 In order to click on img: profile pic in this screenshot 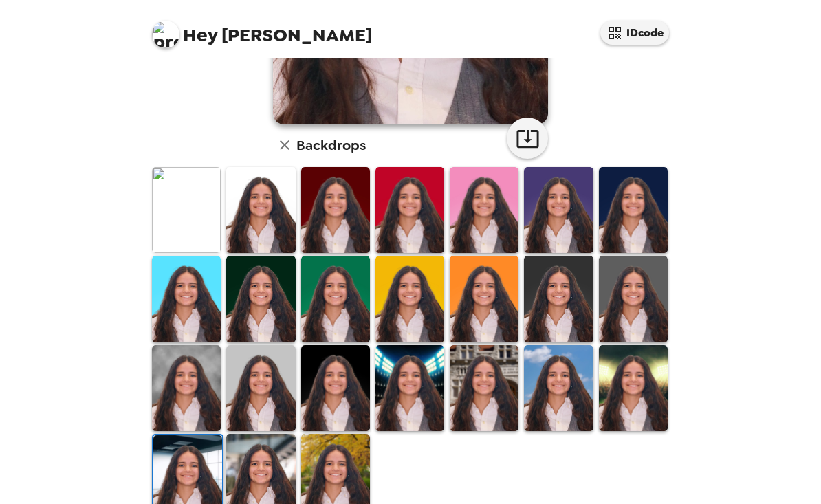, I will do `click(166, 35)`.